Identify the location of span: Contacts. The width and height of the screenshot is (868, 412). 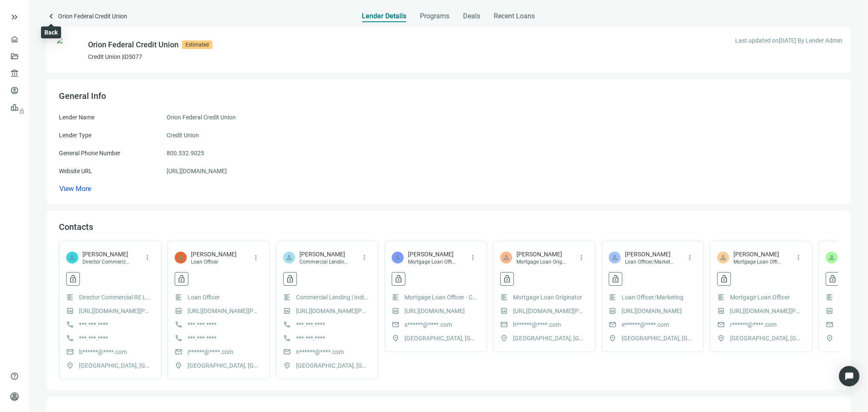
(76, 227).